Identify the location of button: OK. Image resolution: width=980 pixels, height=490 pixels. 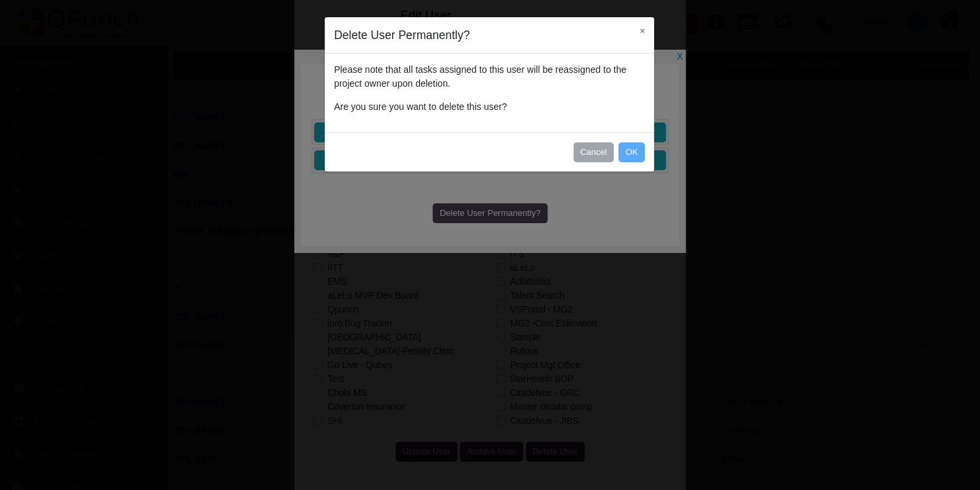
(632, 152).